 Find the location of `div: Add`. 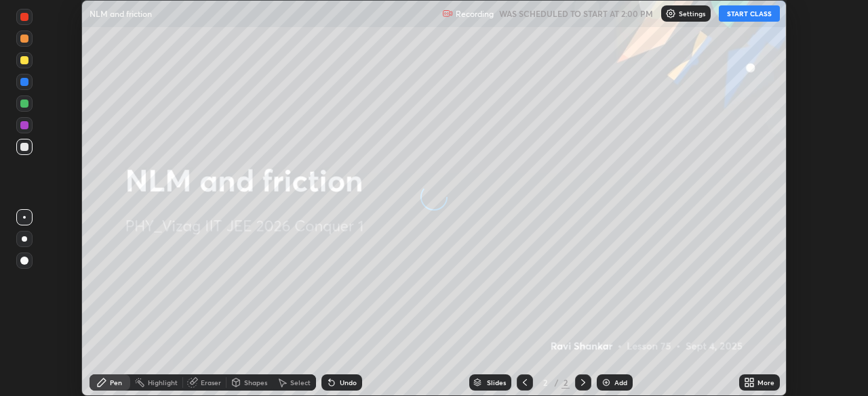

div: Add is located at coordinates (621, 383).